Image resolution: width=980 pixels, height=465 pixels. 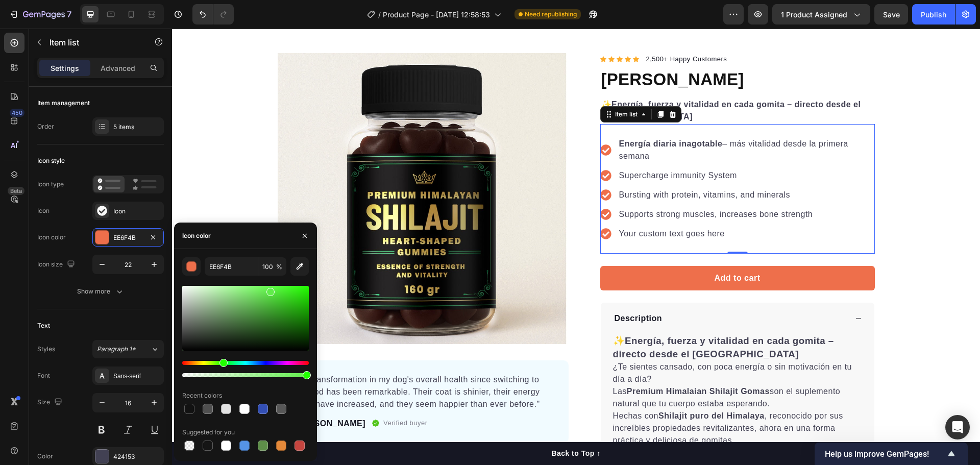 I want to click on strong: Premium Himalaian Shilajit Gomas, so click(x=526, y=363).